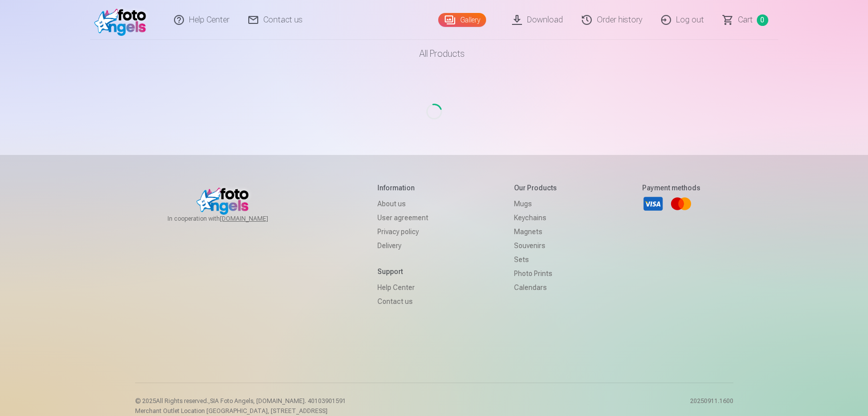 The image size is (868, 416). I want to click on a: Visa, so click(653, 204).